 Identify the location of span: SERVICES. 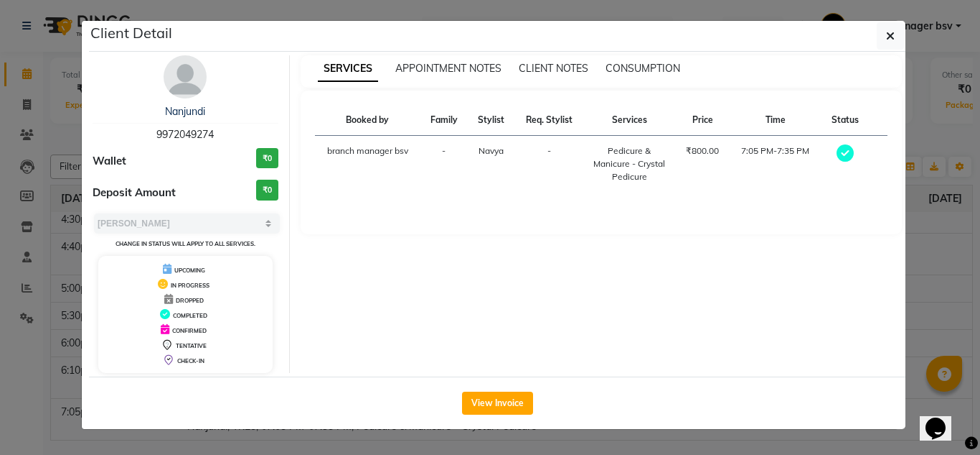
(348, 69).